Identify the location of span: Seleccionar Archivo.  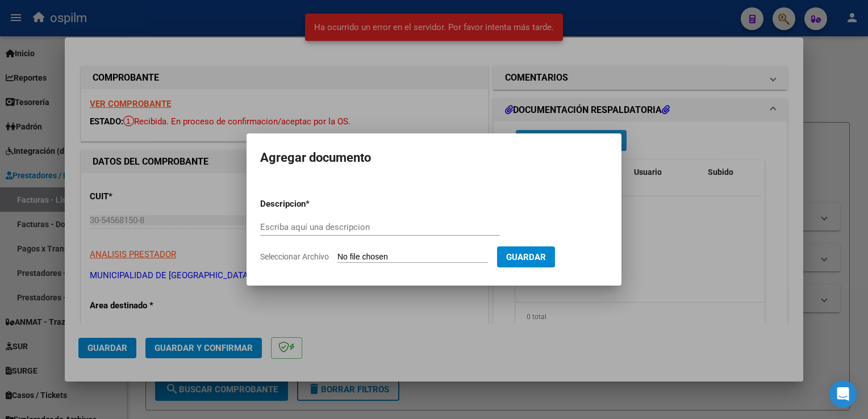
(294, 257).